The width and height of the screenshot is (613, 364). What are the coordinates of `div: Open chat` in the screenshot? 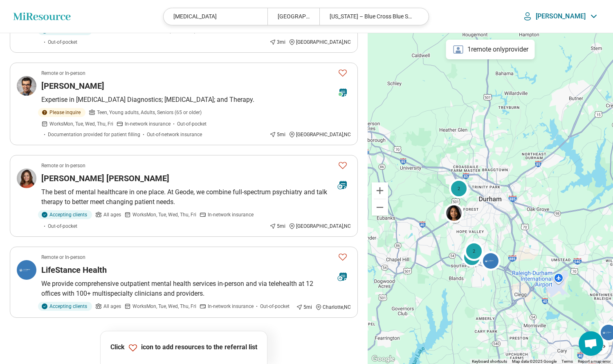 It's located at (591, 344).